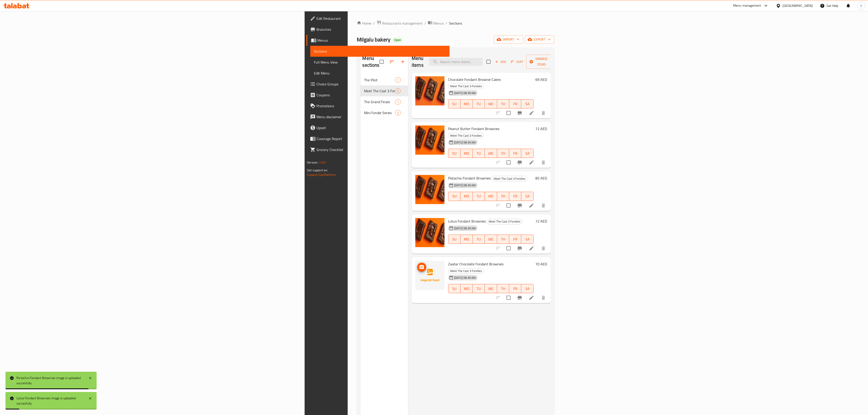 The image size is (868, 415). What do you see at coordinates (381, 128) in the screenshot?
I see `span: Upsell` at bounding box center [381, 128].